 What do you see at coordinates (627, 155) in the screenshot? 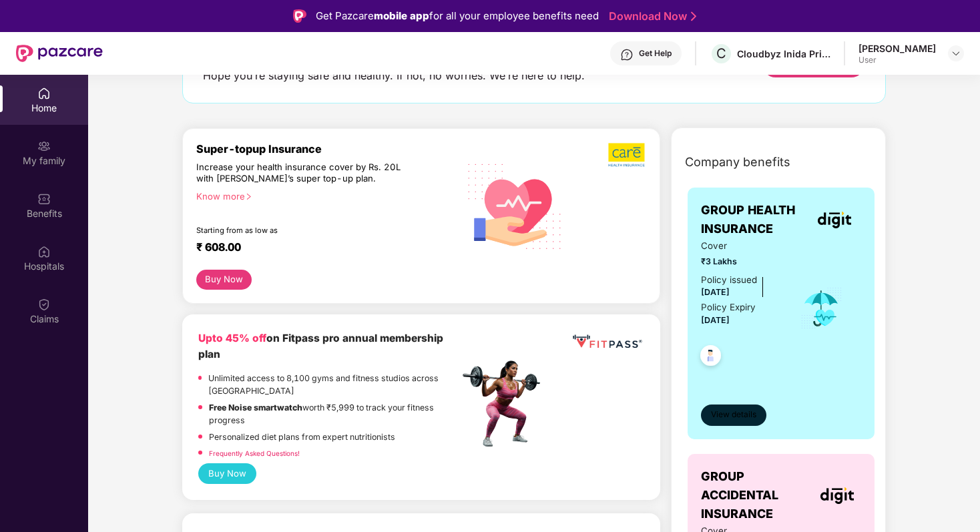
I see `img: b5dec4f62d2307b9de63beb79f102df3.png` at bounding box center [627, 155].